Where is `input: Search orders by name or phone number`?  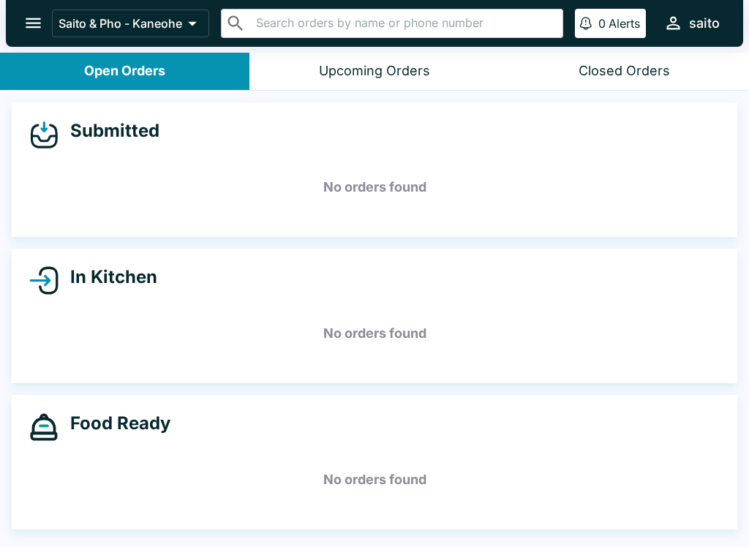 input: Search orders by name or phone number is located at coordinates (404, 23).